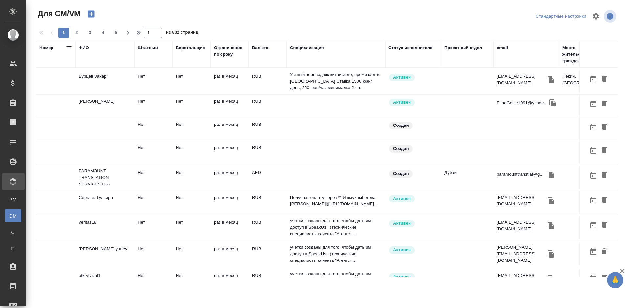  What do you see at coordinates (13, 200) in the screenshot?
I see `a: PM` at bounding box center [13, 200].